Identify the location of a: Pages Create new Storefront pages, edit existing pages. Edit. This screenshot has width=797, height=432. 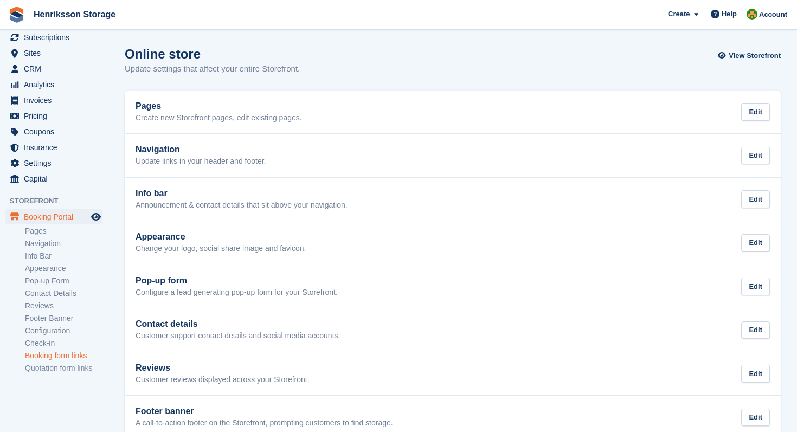
(453, 112).